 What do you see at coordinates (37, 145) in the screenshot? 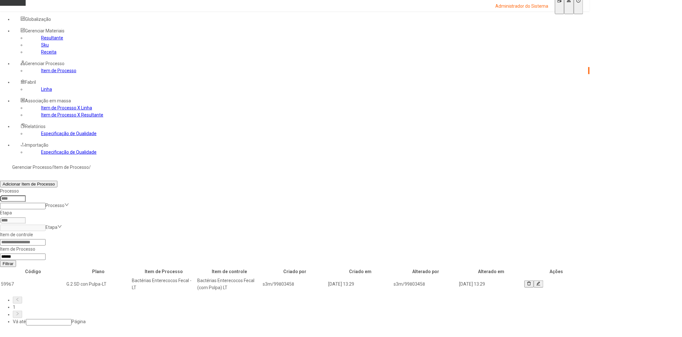
I see `span: Importação` at bounding box center [37, 145].